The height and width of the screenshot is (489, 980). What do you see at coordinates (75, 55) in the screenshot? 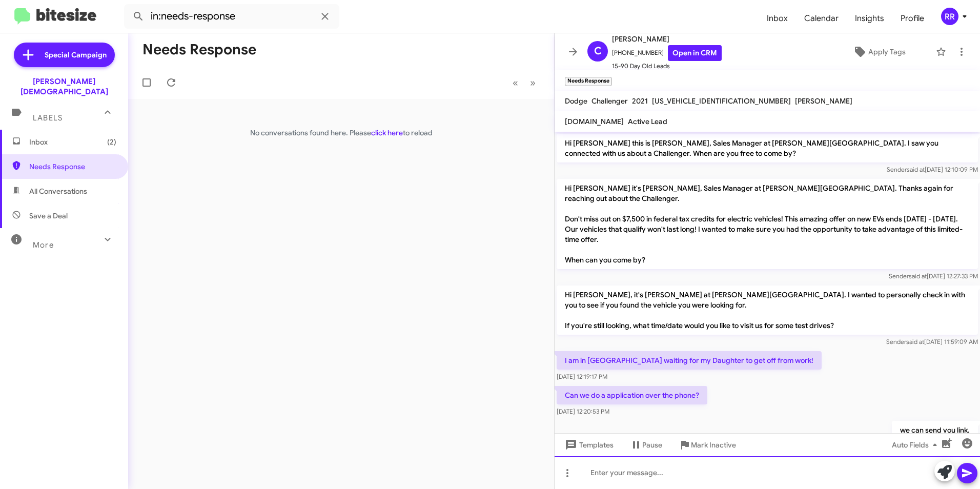
I see `span: Special Campaign` at bounding box center [75, 55].